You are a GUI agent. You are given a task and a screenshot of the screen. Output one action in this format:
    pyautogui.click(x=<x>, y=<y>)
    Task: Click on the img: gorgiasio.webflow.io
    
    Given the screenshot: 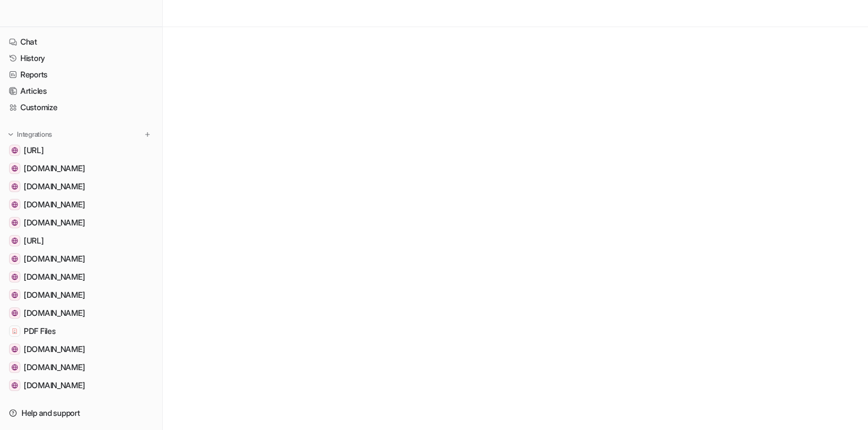 What is the action you would take?
    pyautogui.click(x=15, y=350)
    